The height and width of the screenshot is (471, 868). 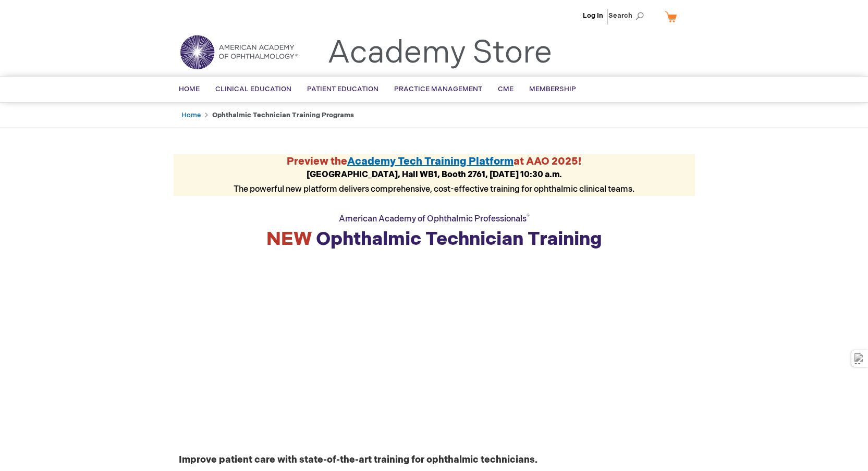 I want to click on span: Practice Management, so click(x=438, y=89).